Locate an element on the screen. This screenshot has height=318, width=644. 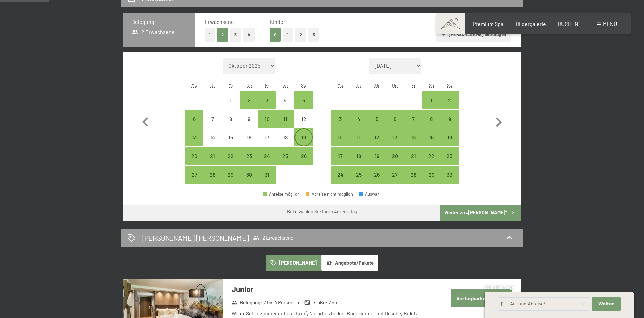
div: Thu Oct 30 2025 is located at coordinates (249, 175).